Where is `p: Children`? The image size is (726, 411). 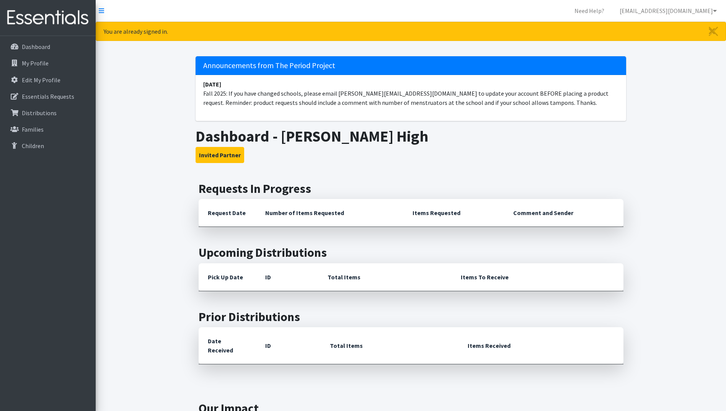 p: Children is located at coordinates (33, 146).